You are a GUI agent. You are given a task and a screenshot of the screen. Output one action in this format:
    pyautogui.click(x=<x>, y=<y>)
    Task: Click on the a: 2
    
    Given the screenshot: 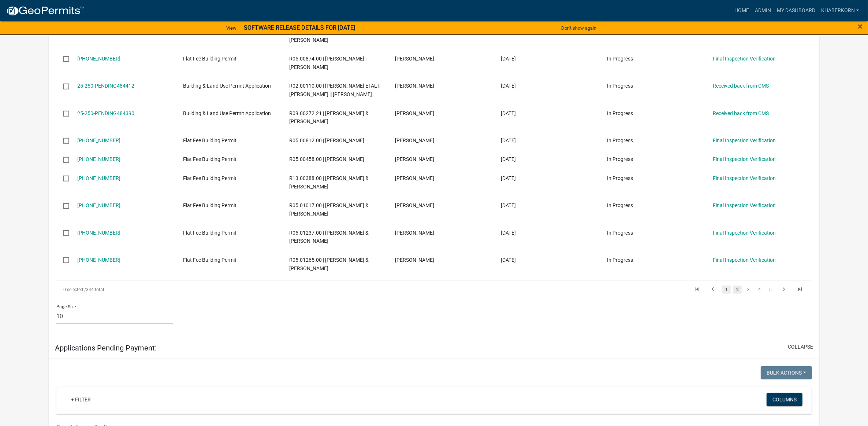 What is the action you would take?
    pyautogui.click(x=737, y=290)
    